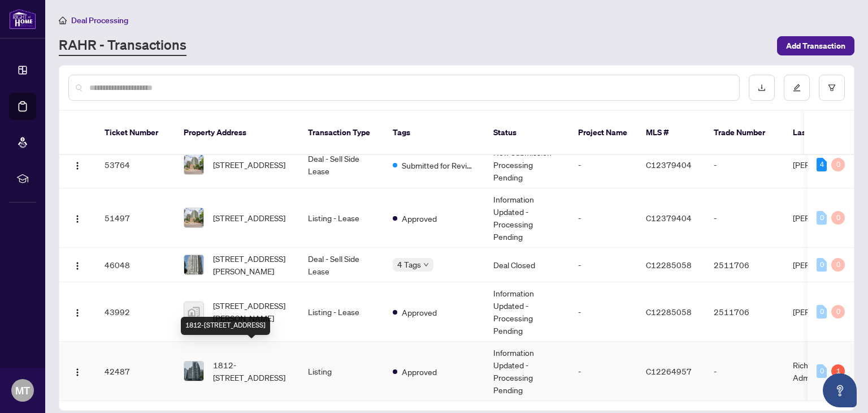 The width and height of the screenshot is (868, 413). What do you see at coordinates (669, 371) in the screenshot?
I see `span: C12264957` at bounding box center [669, 371].